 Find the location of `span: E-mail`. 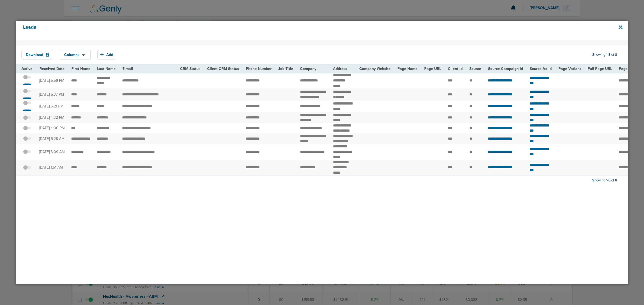

span: E-mail is located at coordinates (128, 69).